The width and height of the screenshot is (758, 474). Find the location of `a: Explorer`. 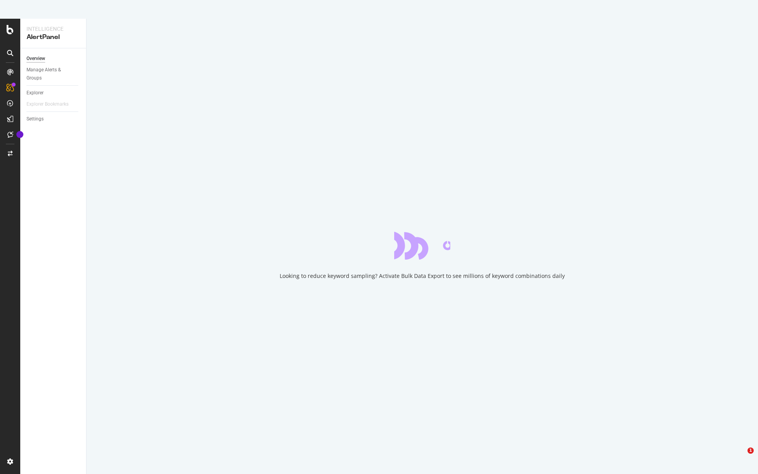

a: Explorer is located at coordinates (53, 93).